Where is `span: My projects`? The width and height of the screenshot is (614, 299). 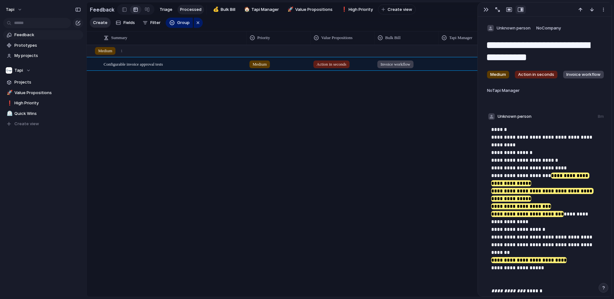 span: My projects is located at coordinates (48, 56).